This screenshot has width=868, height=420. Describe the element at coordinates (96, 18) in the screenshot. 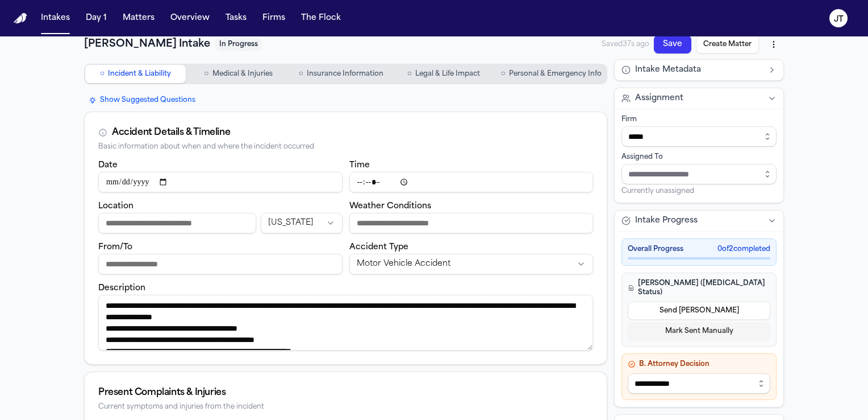

I see `a: Day 1` at that location.